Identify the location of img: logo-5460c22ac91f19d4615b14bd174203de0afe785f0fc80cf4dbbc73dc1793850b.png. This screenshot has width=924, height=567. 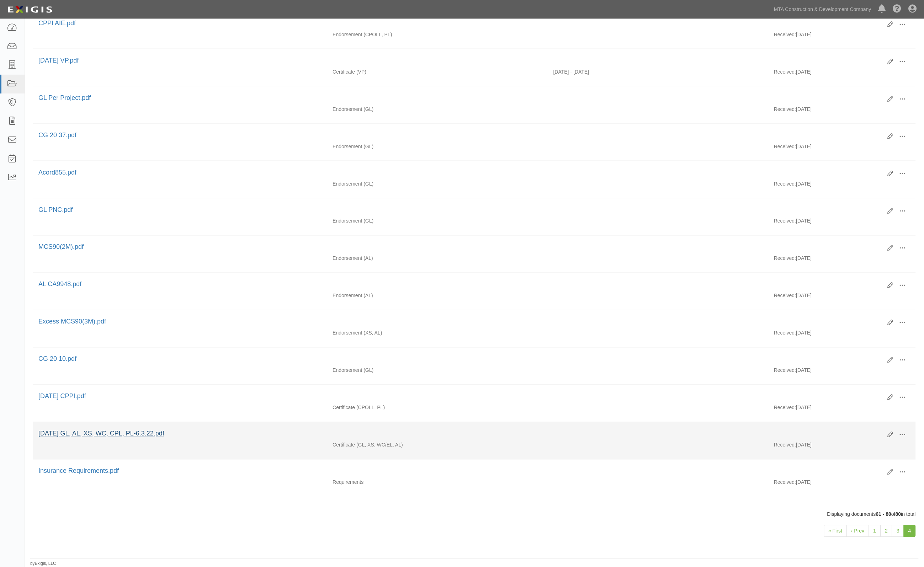
(30, 10).